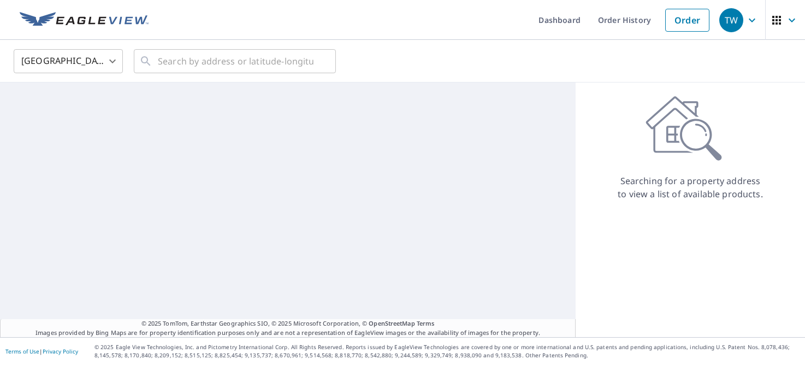  I want to click on a: OpenStreetMap, so click(392, 323).